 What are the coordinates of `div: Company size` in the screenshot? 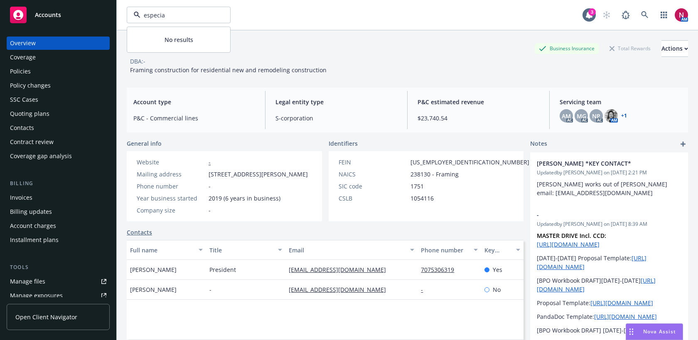 It's located at (171, 210).